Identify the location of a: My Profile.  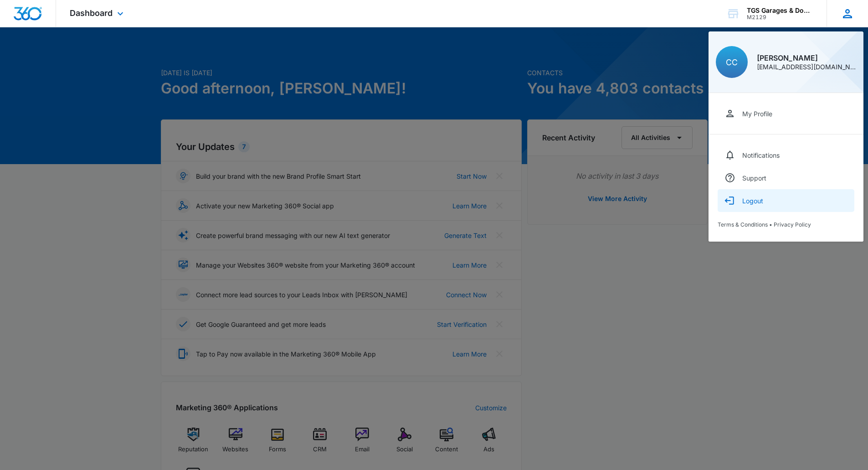
(786, 113).